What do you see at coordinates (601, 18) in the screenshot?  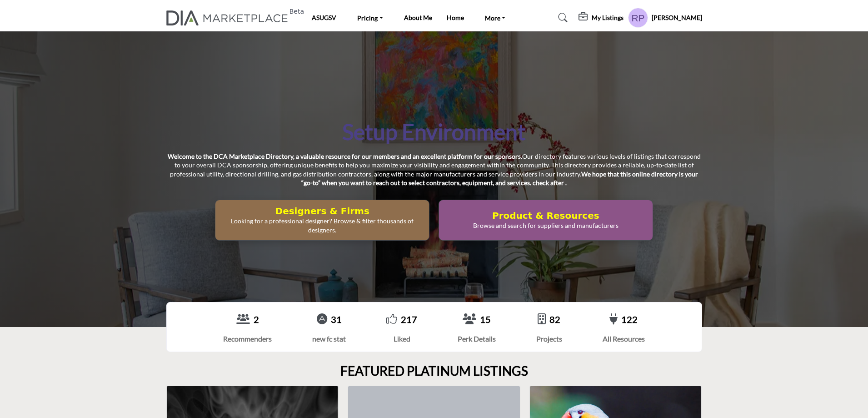 I see `div: My Listings` at bounding box center [601, 18].